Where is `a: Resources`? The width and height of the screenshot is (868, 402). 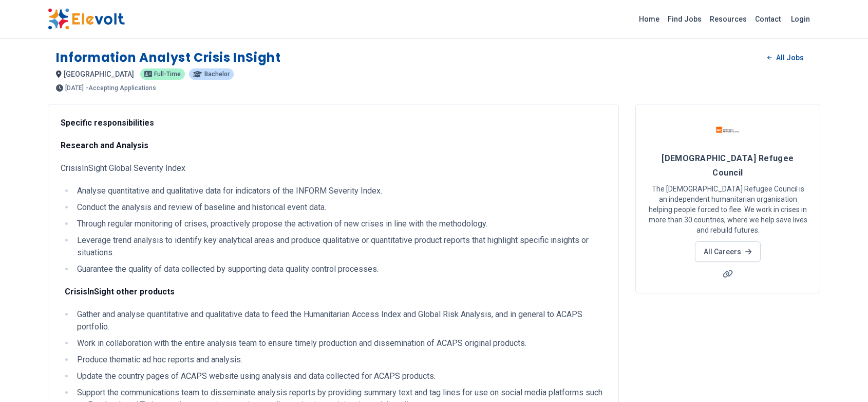
a: Resources is located at coordinates (729, 19).